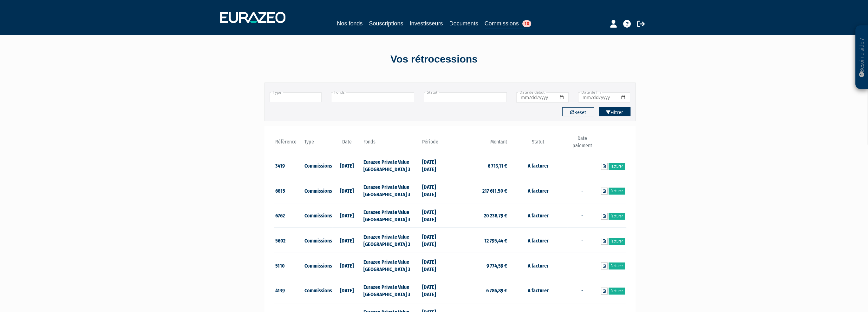 This screenshot has height=312, width=868. Describe the element at coordinates (526, 24) in the screenshot. I see `span: 10` at that location.